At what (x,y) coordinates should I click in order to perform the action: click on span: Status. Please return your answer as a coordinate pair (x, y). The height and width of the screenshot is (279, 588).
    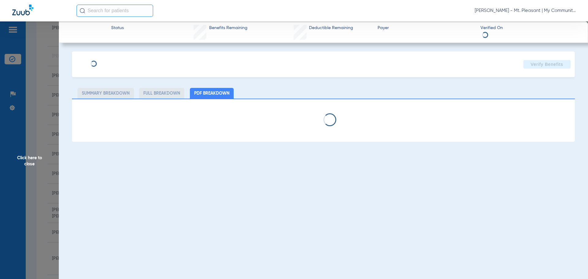
    Looking at the image, I should click on (117, 28).